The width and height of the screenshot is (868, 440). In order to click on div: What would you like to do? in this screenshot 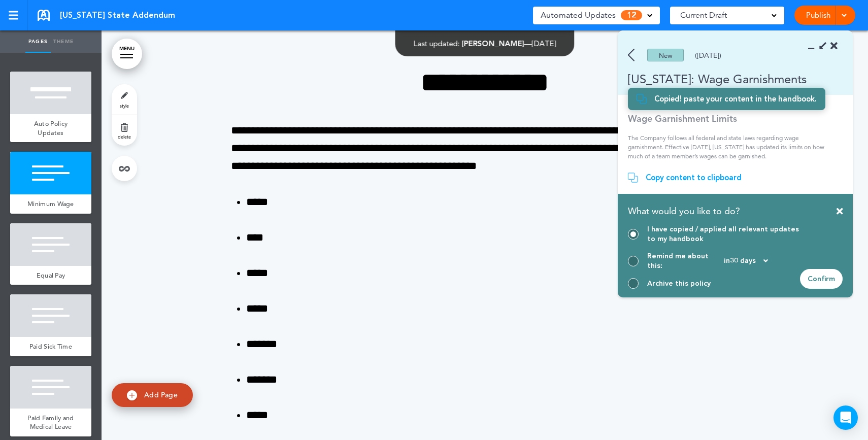, I will do `click(735, 214)`.